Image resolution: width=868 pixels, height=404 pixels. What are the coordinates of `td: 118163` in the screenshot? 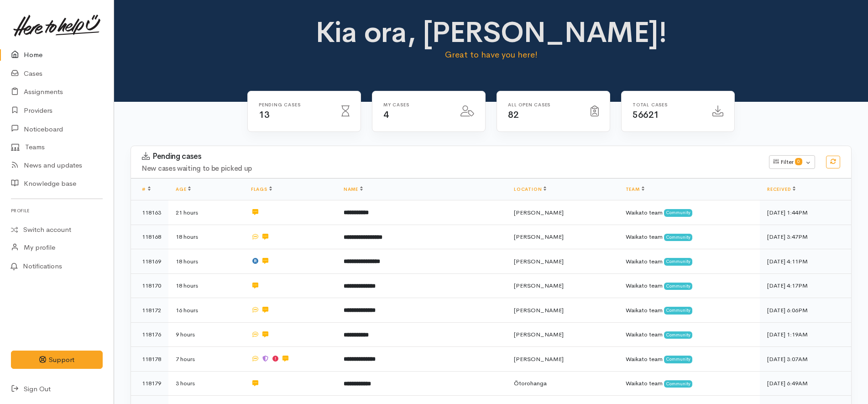 It's located at (150, 213).